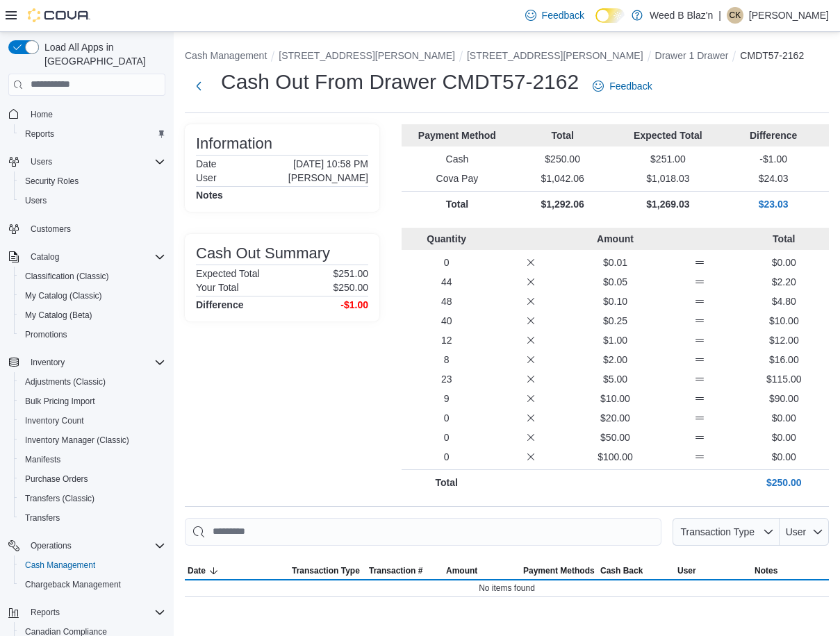 The height and width of the screenshot is (636, 840). Describe the element at coordinates (217, 288) in the screenshot. I see `h6: Your Total` at that location.